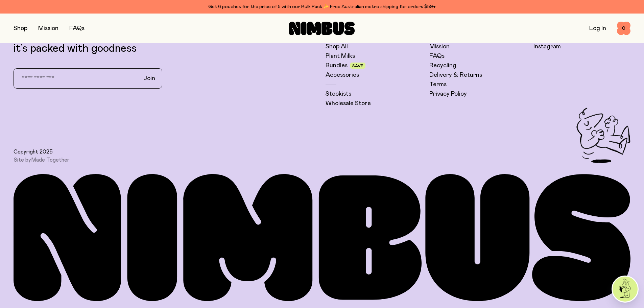 This screenshot has width=644, height=308. What do you see at coordinates (342, 75) in the screenshot?
I see `a: Accessories` at bounding box center [342, 75].